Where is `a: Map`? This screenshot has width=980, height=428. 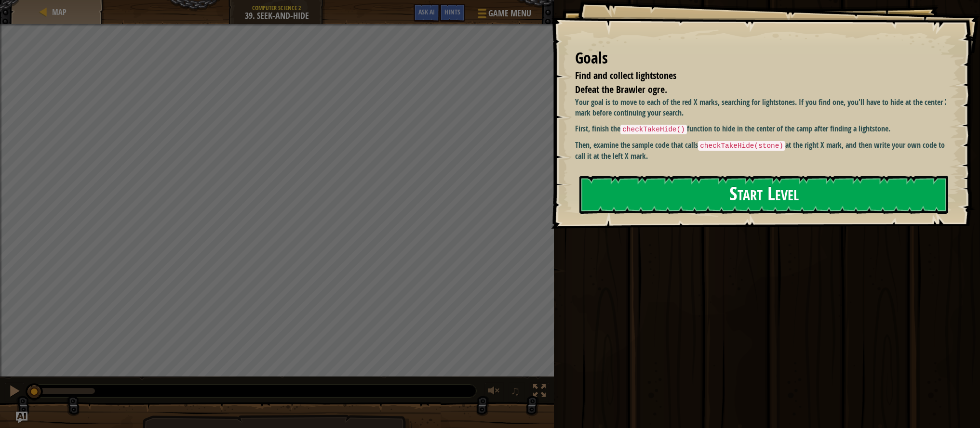 a: Map is located at coordinates (58, 12).